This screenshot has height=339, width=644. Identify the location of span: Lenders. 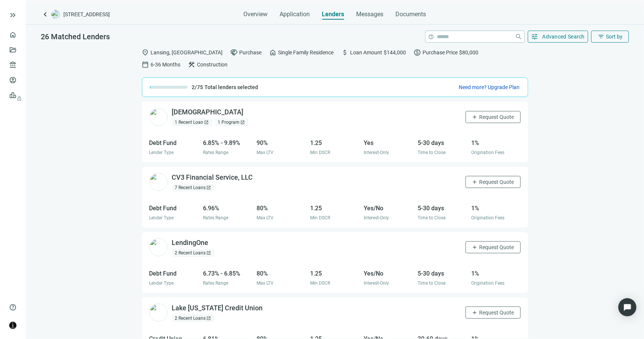
(333, 14).